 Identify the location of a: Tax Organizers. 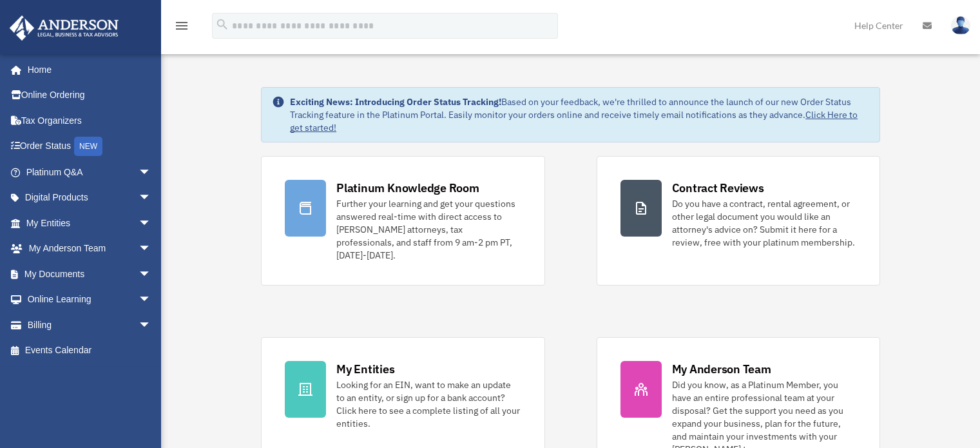
(90, 121).